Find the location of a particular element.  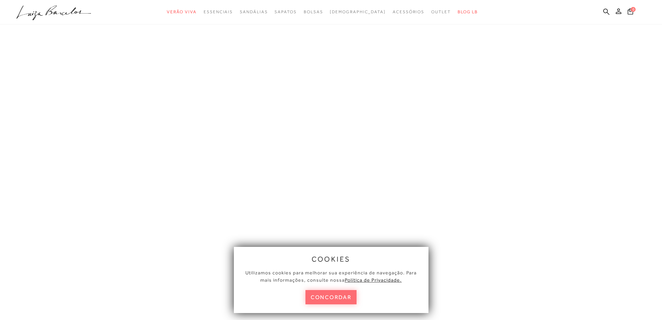

button: 0 is located at coordinates (631, 12).